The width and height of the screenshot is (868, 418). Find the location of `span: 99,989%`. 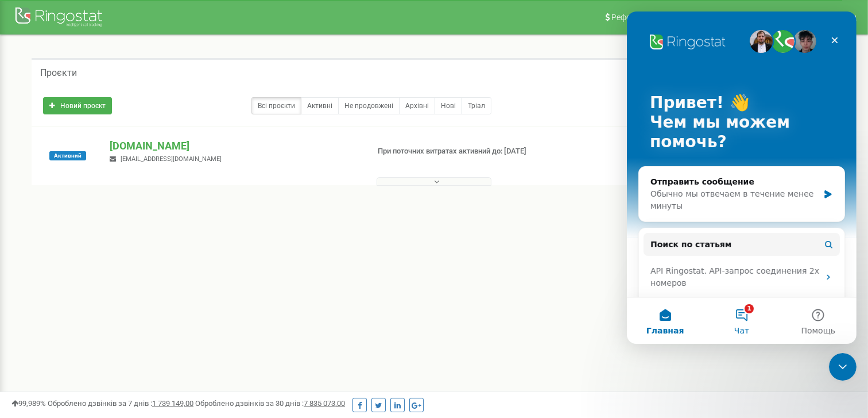

span: 99,989% is located at coordinates (29, 403).